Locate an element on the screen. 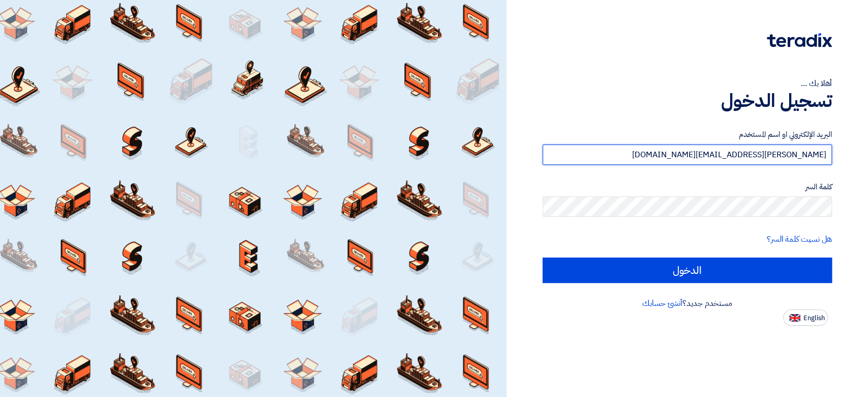  h1: تسجيل الدخول is located at coordinates (688, 101).